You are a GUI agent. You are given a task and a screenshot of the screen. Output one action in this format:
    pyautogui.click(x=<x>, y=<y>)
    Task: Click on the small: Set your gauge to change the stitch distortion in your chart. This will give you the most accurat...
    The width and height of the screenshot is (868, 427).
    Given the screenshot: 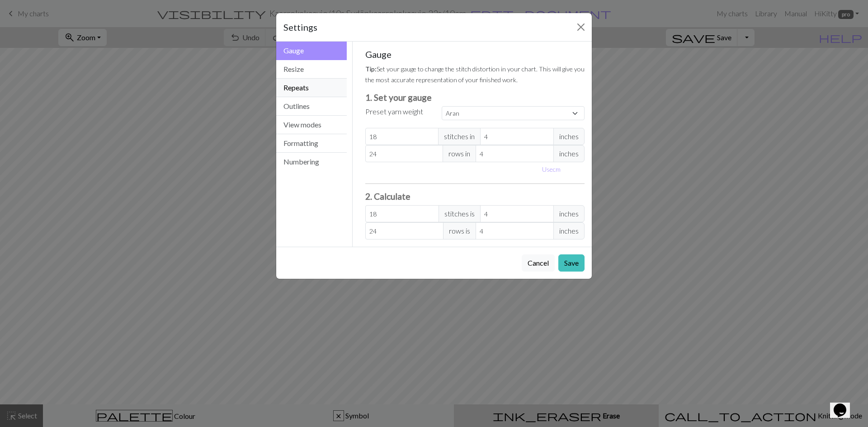 What is the action you would take?
    pyautogui.click(x=475, y=74)
    